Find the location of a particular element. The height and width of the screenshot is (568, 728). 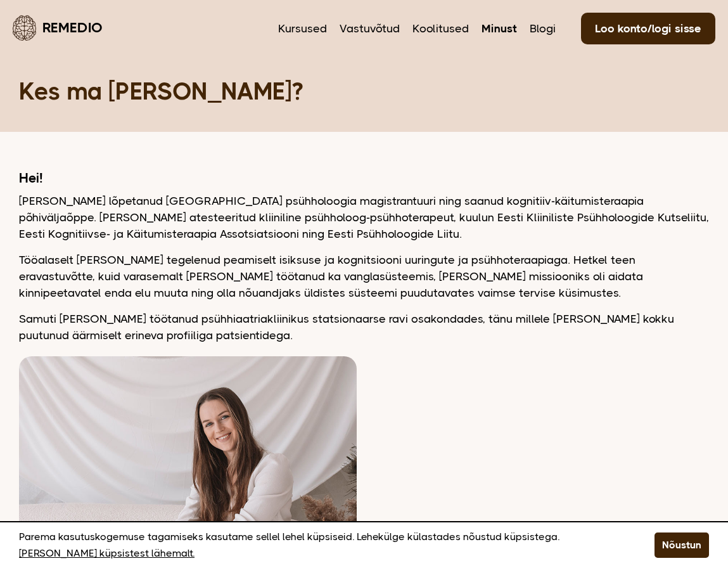

img: Remedio logo is located at coordinates (24, 28).